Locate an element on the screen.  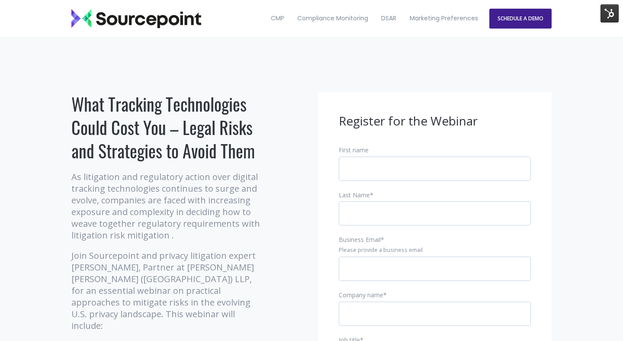
img: HubSpot Tools Menu Toggle is located at coordinates (610, 13).